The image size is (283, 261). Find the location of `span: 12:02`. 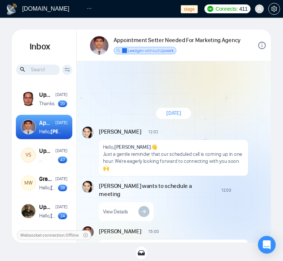

span: 12:02 is located at coordinates (153, 132).